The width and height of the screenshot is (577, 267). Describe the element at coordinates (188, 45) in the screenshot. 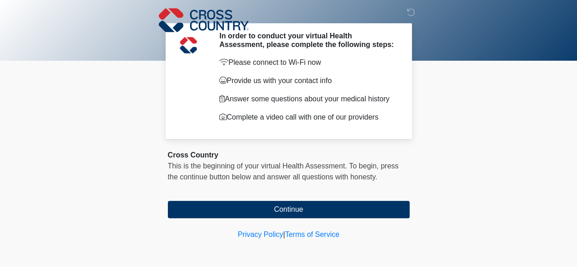

I see `img: Agent Avatar` at that location.